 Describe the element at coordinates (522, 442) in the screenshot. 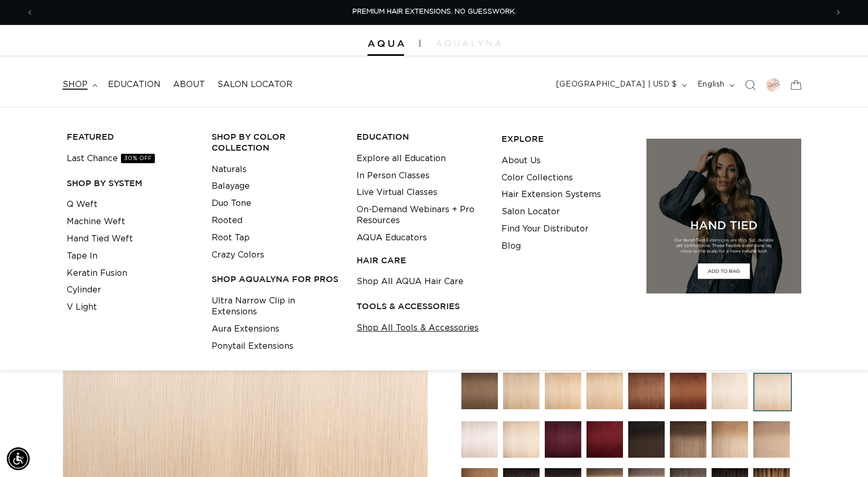

I see `a: 613 Platinum - Machine Weft` at that location.